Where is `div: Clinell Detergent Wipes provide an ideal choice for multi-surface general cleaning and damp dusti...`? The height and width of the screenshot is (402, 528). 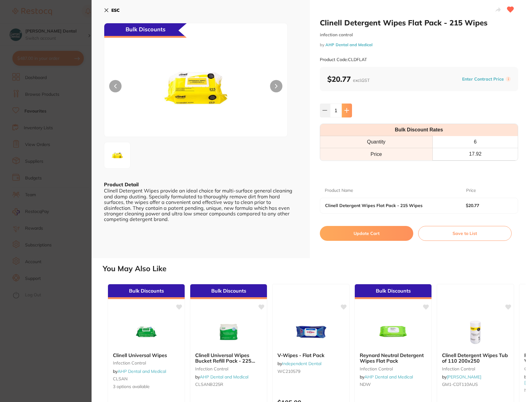 div: Clinell Detergent Wipes provide an ideal choice for multi-surface general cleaning and damp dusti... is located at coordinates (201, 205).